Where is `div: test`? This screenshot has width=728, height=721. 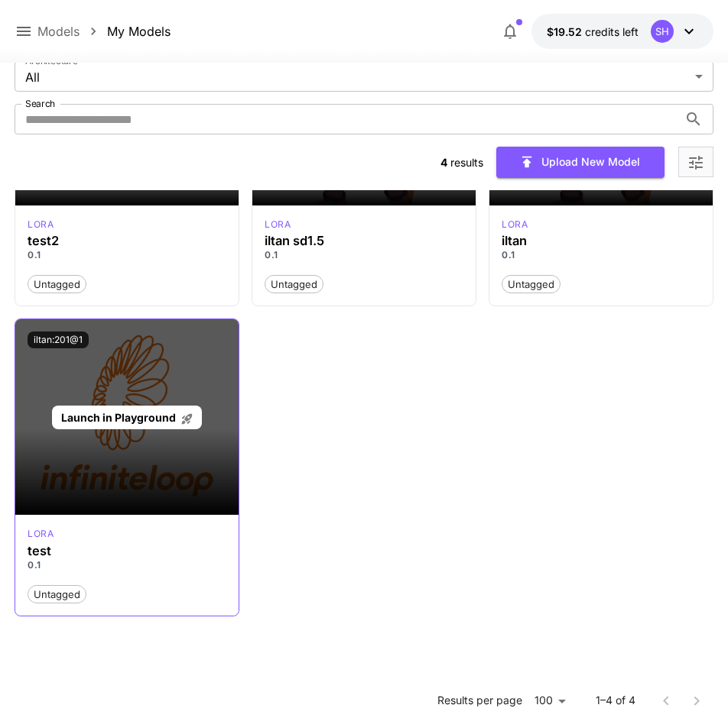 div: test is located at coordinates (127, 551).